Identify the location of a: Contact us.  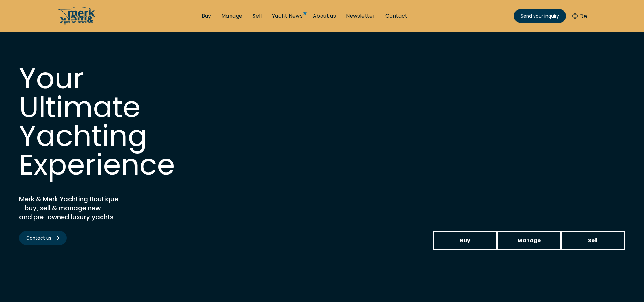
(43, 238).